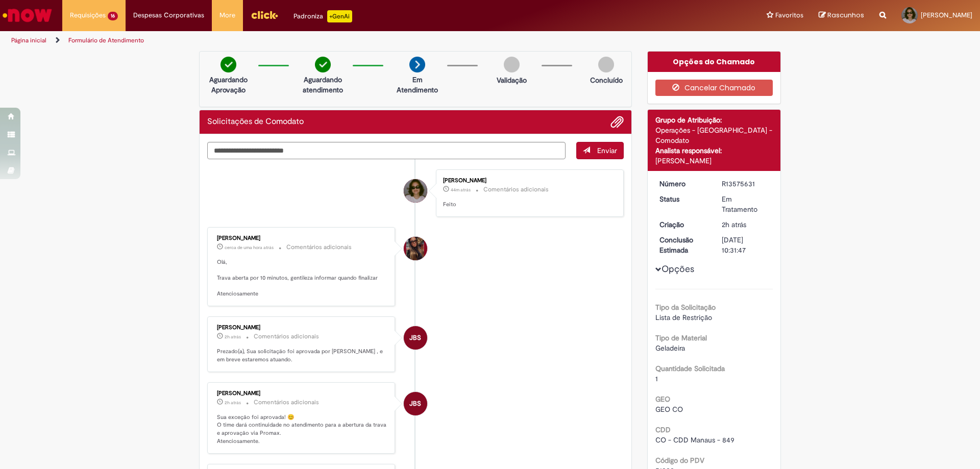 Image resolution: width=980 pixels, height=469 pixels. Describe the element at coordinates (87, 15) in the screenshot. I see `span: Requisições` at that location.